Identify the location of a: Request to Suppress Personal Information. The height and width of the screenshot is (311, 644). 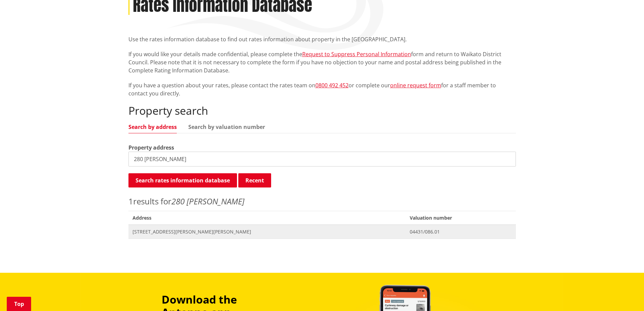
(357, 54).